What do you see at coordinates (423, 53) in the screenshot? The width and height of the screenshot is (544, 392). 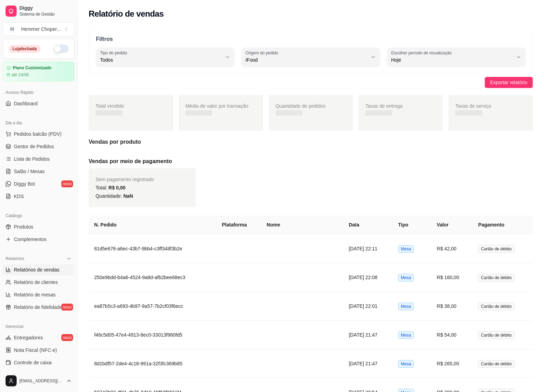 I see `label: Escolher período de visualização` at bounding box center [423, 53].